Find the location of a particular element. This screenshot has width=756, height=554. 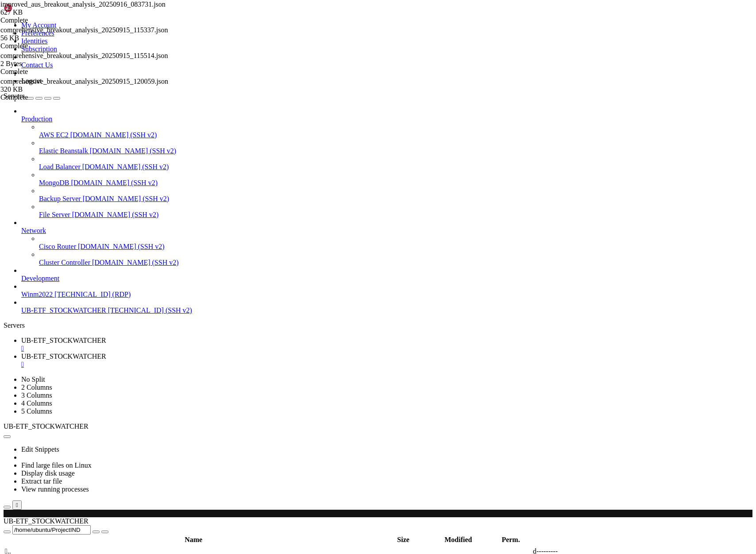

div: 627 KB is located at coordinates (44, 13).